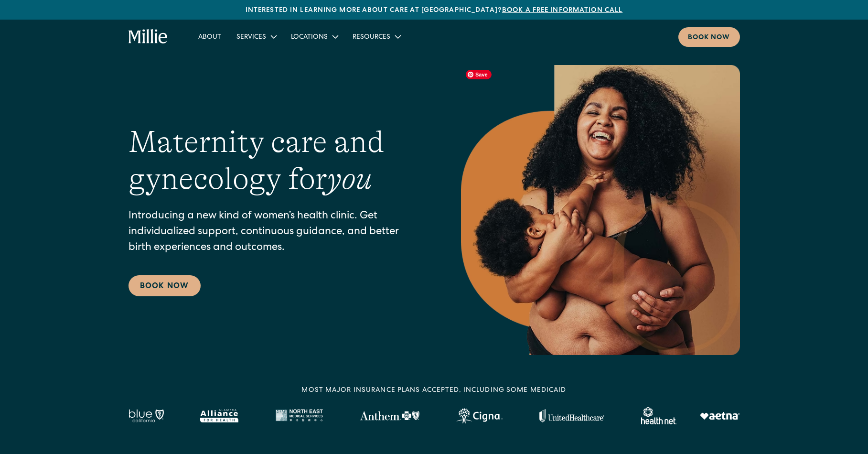 The width and height of the screenshot is (868, 454). What do you see at coordinates (434, 391) in the screenshot?
I see `div: MOST MAJOR INSURANCE PLANS ACCEPTED, INCLUDING some MEDICAID` at bounding box center [434, 391].